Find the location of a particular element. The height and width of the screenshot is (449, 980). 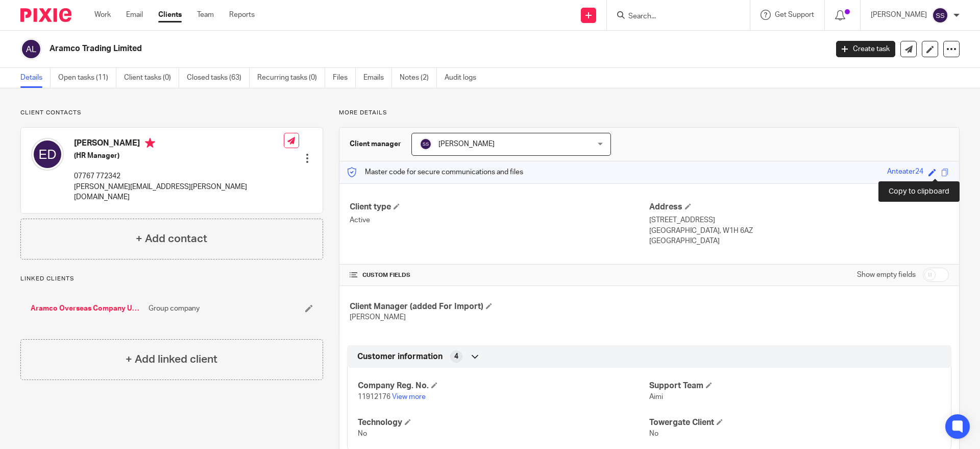

a: Details is located at coordinates (35, 78).